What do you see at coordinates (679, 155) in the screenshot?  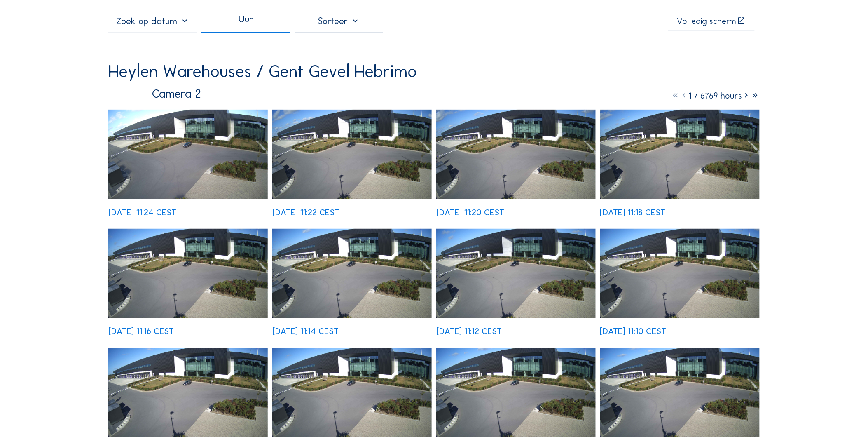 I see `img: image_53150649` at bounding box center [679, 155].